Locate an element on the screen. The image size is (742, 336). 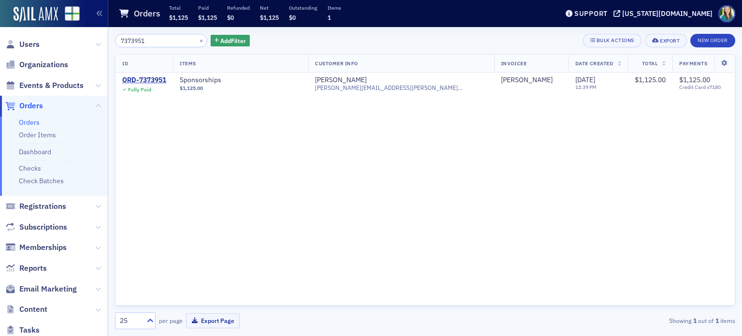
div: Showing out of items is located at coordinates (635, 320).